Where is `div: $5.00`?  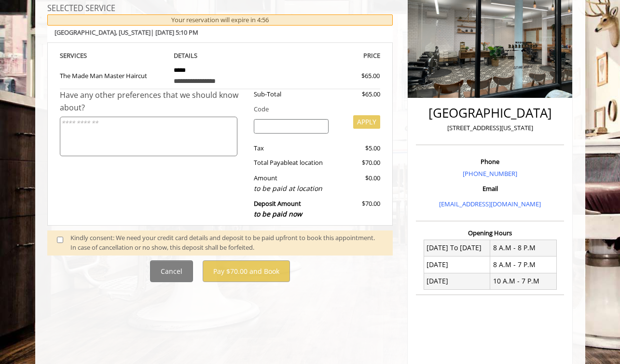
div: $5.00 is located at coordinates (358, 148).